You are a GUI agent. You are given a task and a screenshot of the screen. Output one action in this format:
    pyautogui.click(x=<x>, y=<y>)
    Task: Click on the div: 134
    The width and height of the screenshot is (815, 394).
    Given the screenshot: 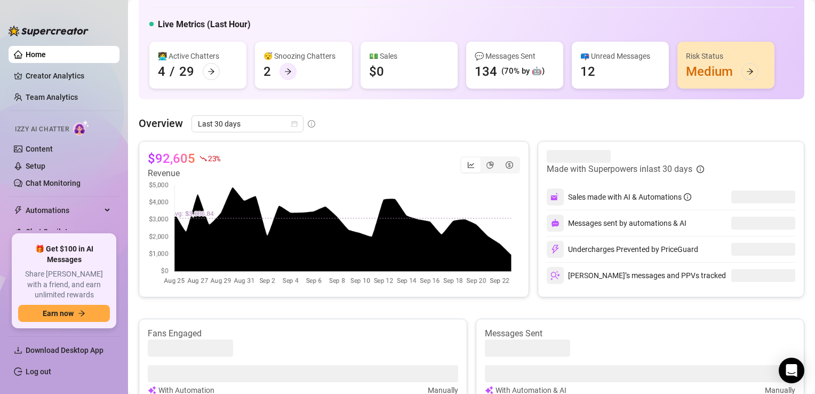 What is the action you would take?
    pyautogui.click(x=486, y=72)
    